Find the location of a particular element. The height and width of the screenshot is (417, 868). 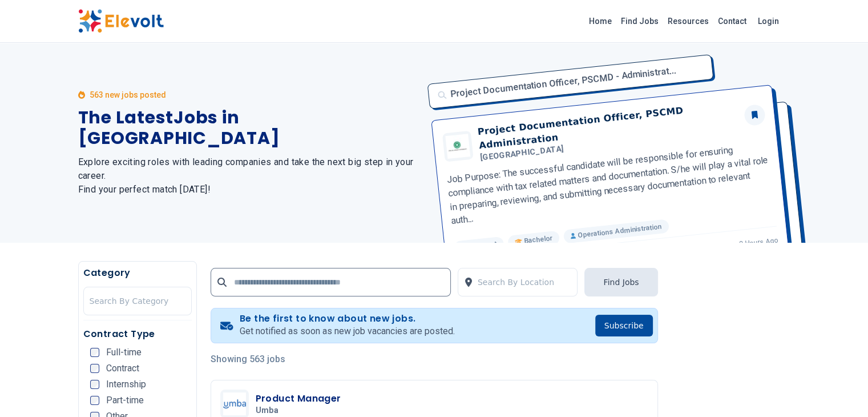

input: Part-time is located at coordinates (95, 401).